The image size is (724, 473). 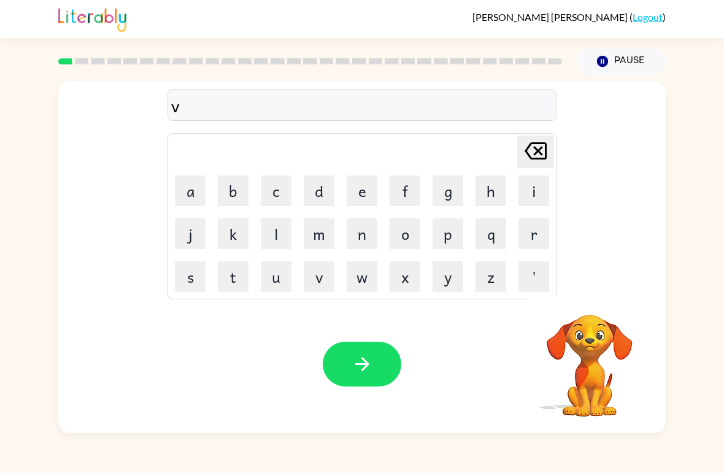 What do you see at coordinates (533, 191) in the screenshot?
I see `button: i` at bounding box center [533, 191].